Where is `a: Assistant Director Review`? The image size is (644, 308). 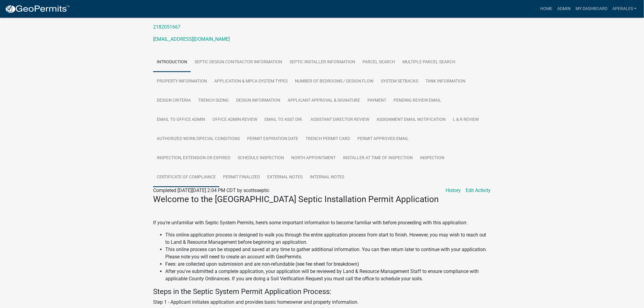 a: Assistant Director Review is located at coordinates (340, 120).